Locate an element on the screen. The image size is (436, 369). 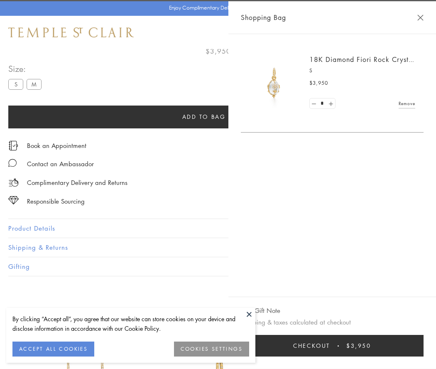
h3: You May Also Like is located at coordinates (218, 312).